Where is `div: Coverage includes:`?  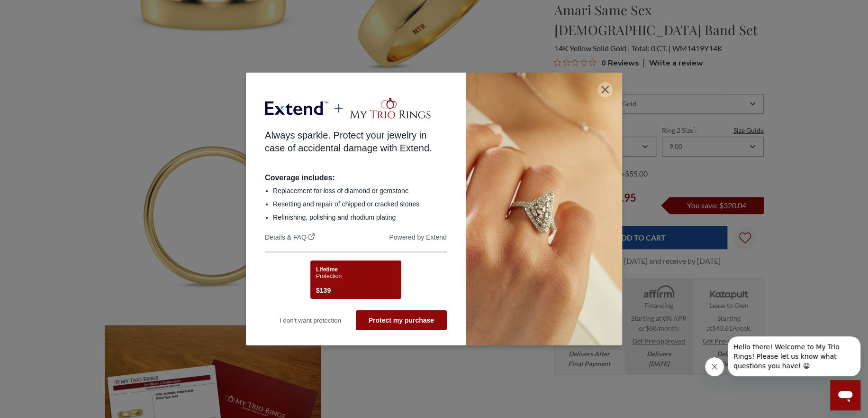 div: Coverage includes: is located at coordinates (356, 178).